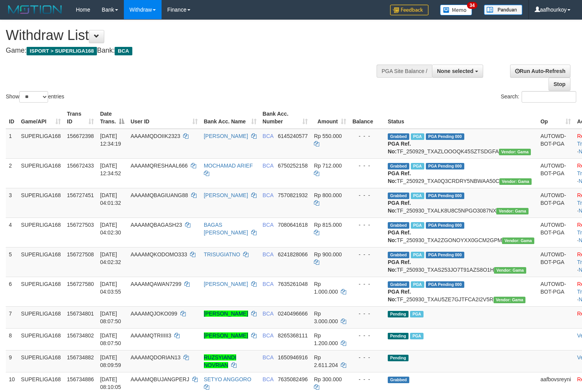 Image resolution: width=582 pixels, height=392 pixels. I want to click on td: 1, so click(12, 144).